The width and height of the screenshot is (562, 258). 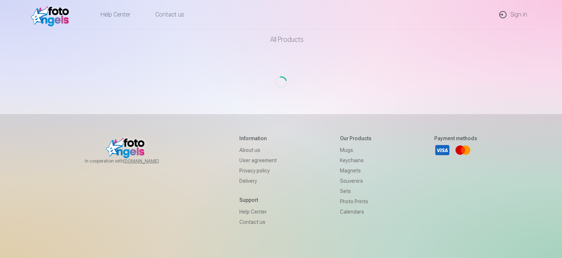 What do you see at coordinates (356, 191) in the screenshot?
I see `a: Sets` at bounding box center [356, 191].